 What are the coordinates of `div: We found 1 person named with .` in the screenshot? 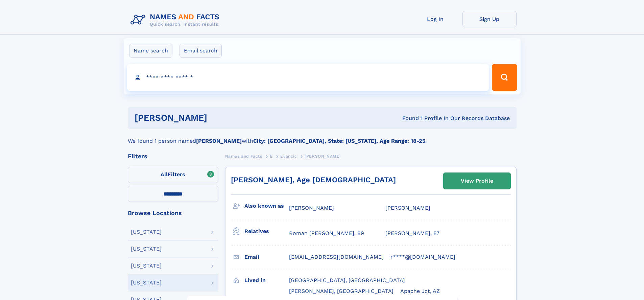 It's located at (322, 137).